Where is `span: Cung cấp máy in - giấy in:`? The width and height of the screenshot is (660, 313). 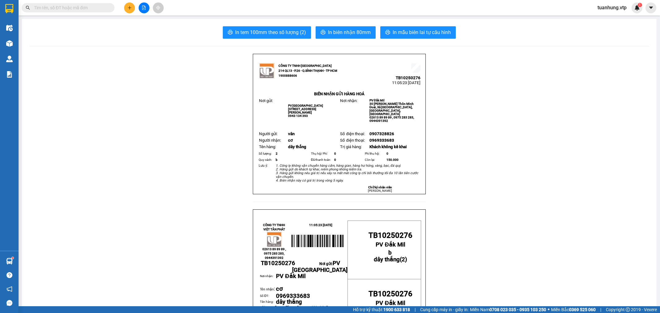 span: Cung cấp máy in - giấy in: is located at coordinates (444, 310).